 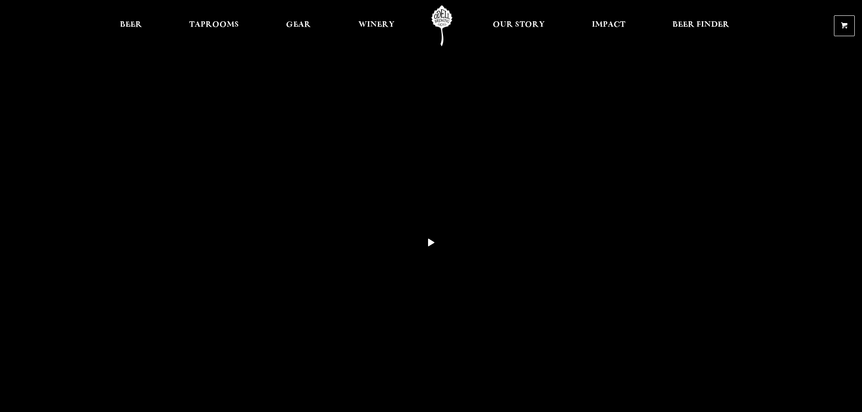 I want to click on a: Our Story, so click(x=519, y=26).